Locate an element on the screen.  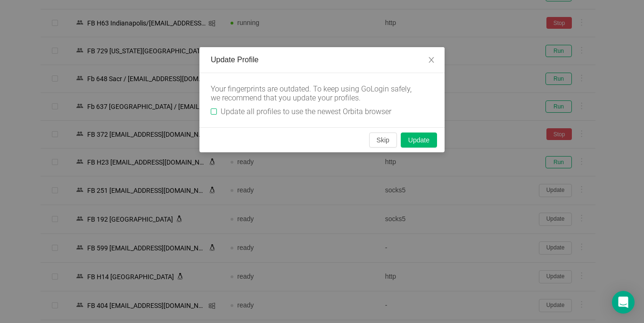
div: Update Profile is located at coordinates (322, 60).